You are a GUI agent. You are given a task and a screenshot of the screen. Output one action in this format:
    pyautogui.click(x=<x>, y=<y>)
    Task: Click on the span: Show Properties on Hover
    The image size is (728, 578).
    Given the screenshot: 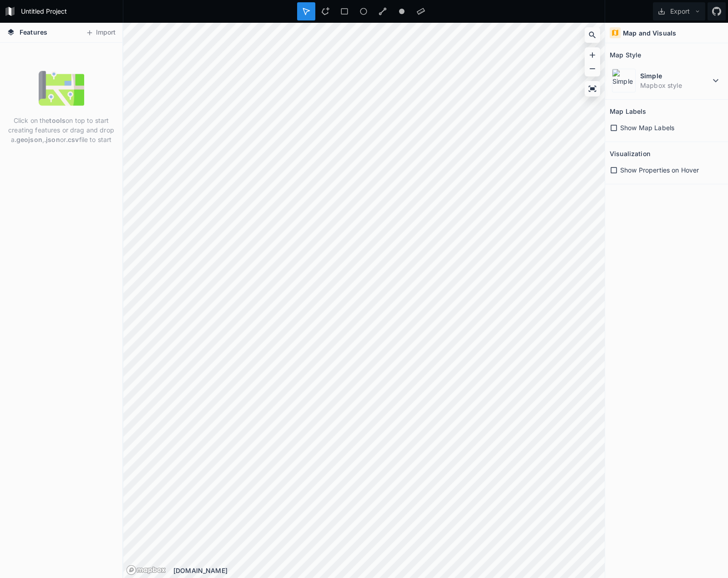 What is the action you would take?
    pyautogui.click(x=660, y=170)
    